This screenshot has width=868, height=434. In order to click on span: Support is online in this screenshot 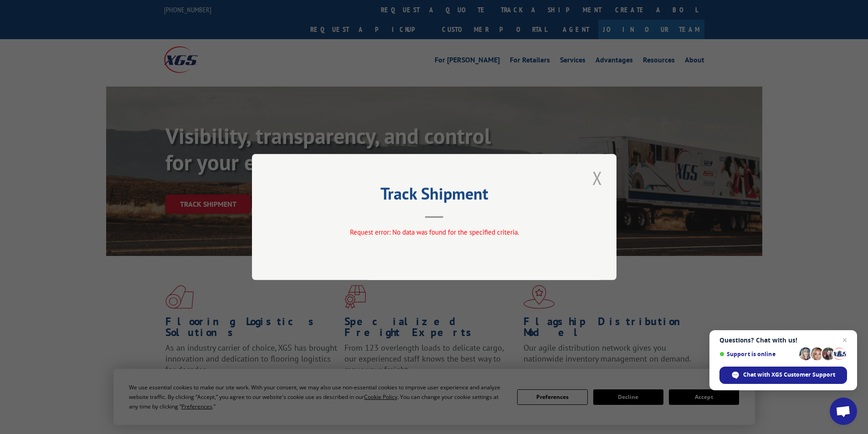, I will do `click(757, 354)`.